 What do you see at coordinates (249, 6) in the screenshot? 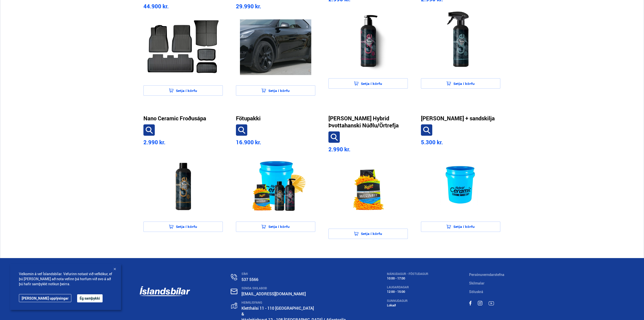
I see `span: 29.990 kr.` at bounding box center [249, 6].